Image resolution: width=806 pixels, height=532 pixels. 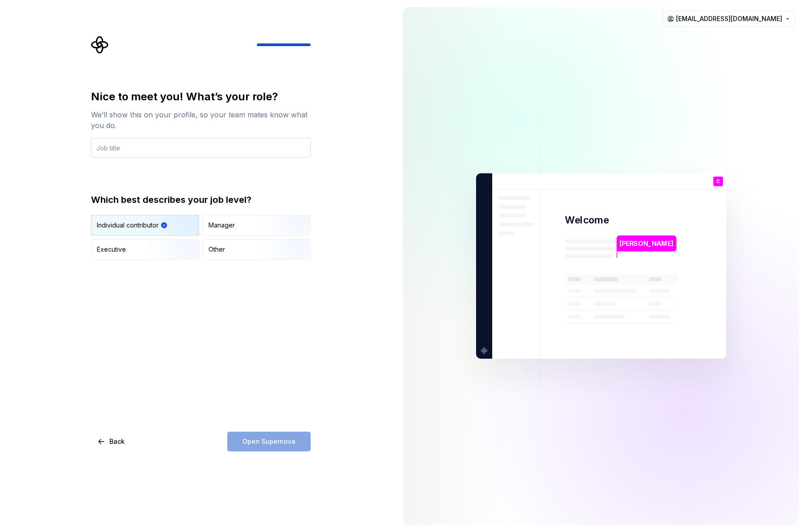 What do you see at coordinates (201, 121) in the screenshot?
I see `div: We’ll show this on your profile, so your team mates know what you do.` at bounding box center [201, 121].